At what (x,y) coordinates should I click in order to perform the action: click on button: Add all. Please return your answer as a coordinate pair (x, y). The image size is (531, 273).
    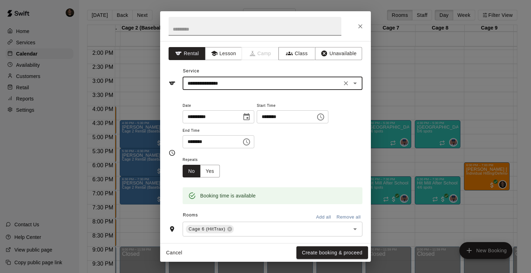
    Looking at the image, I should click on (323, 217).